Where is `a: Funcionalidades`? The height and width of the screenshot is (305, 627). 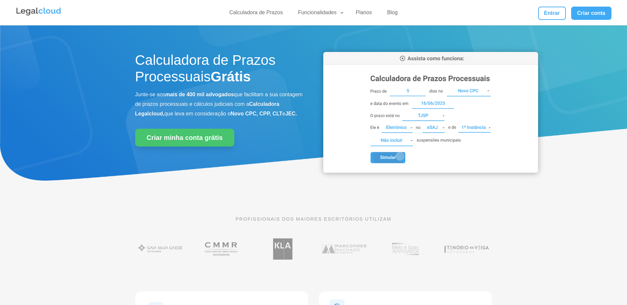 a: Funcionalidades is located at coordinates (319, 14).